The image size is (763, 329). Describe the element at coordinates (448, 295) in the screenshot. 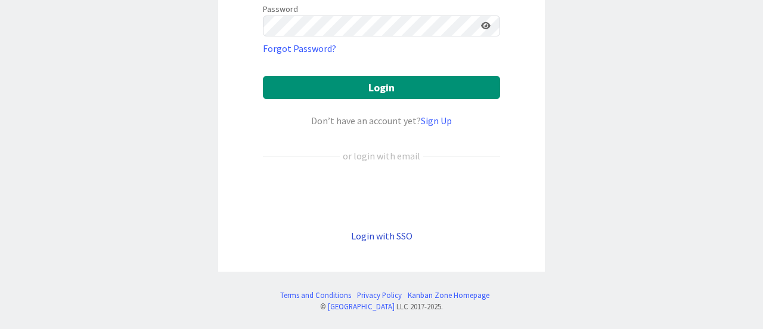

I see `a: Kanban Zone Homepage` at that location.